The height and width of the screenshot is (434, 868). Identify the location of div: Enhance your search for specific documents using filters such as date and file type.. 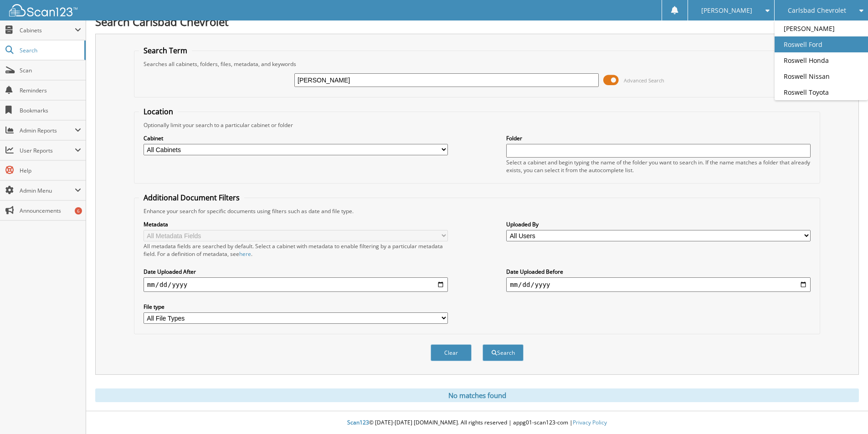
(477, 211).